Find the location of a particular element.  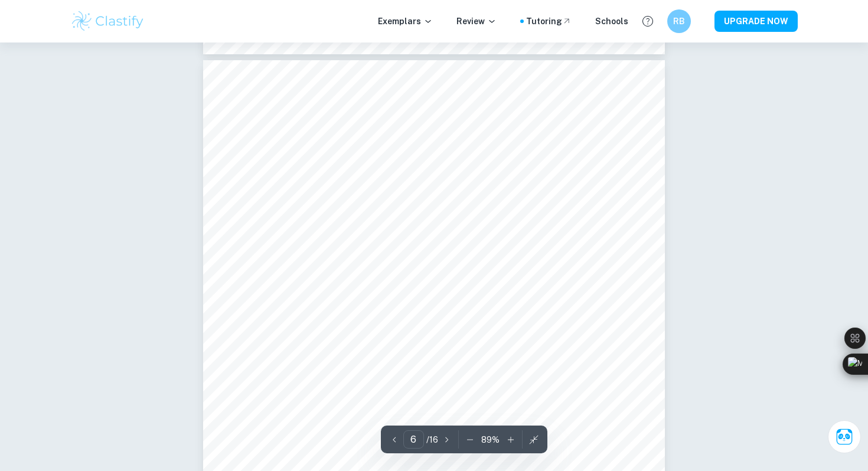

button: UPGRADE NOW is located at coordinates (756, 21).